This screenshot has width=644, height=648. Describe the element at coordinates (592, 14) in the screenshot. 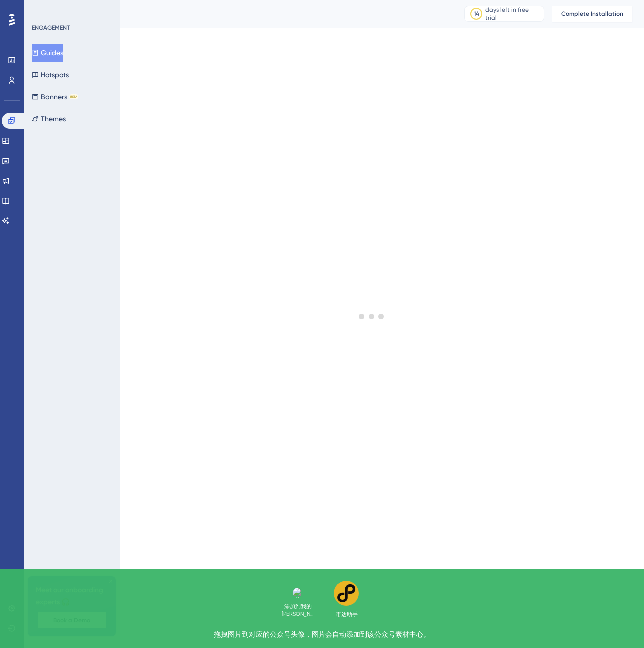

I see `button: Complete Installation` at that location.